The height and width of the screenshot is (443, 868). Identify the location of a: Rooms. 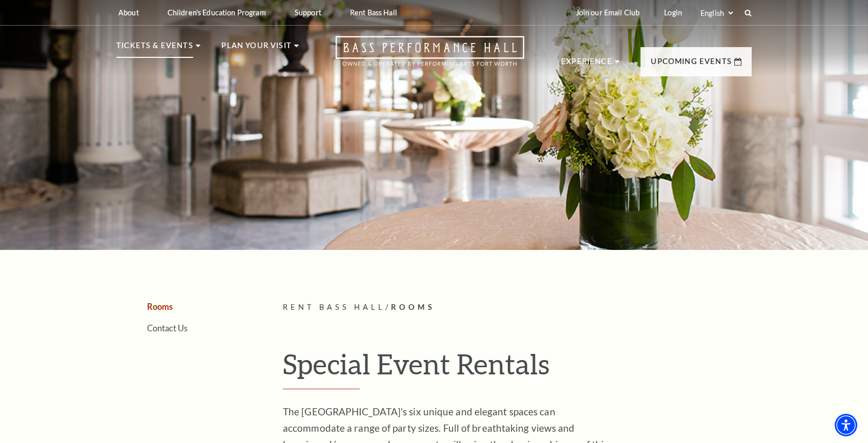
(160, 306).